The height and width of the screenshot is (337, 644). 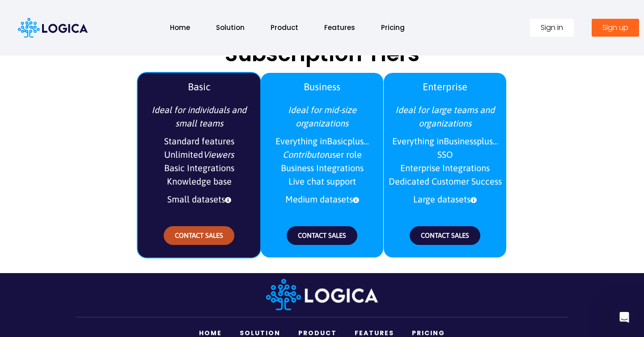 I want to click on div: Take a look around! If you have any questions, just reply to this message., so click(x=77, y=92).